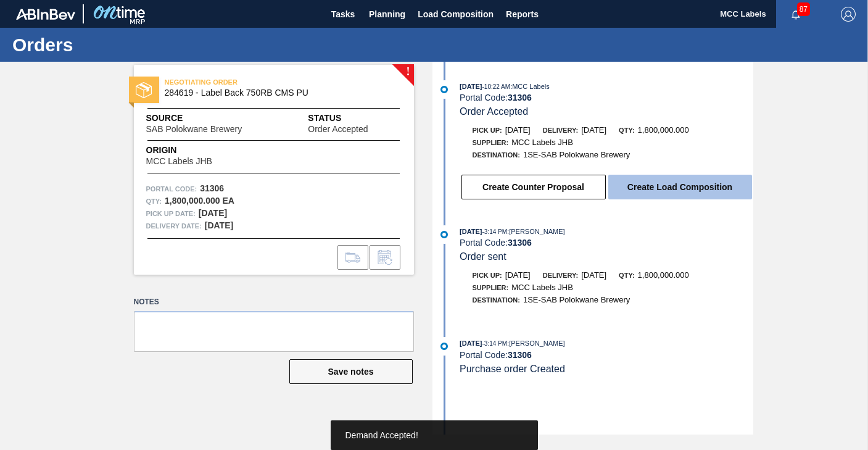  I want to click on span: NEGOTIATING ORDER, so click(251, 83).